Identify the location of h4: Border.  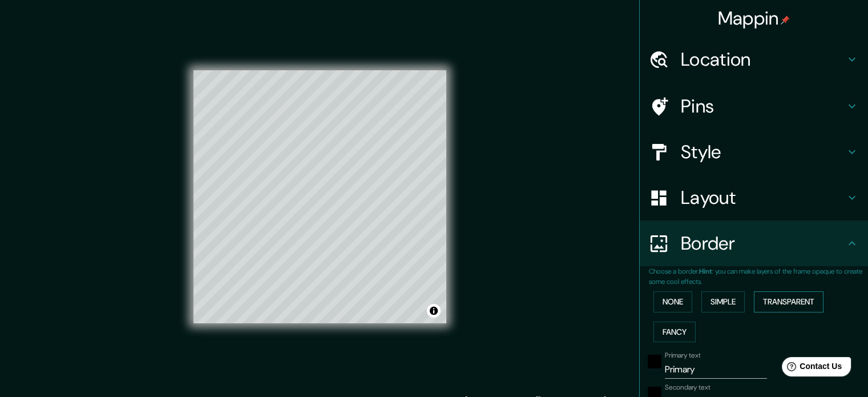
(763, 243).